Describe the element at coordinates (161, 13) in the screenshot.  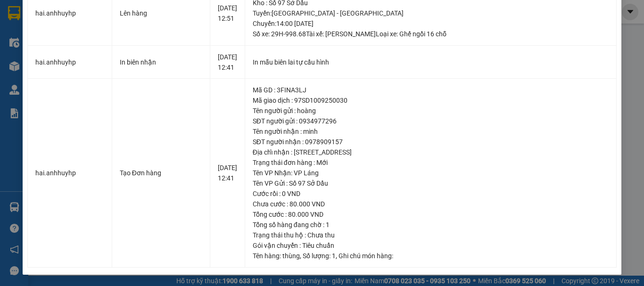
I see `div: Lên hàng` at that location.